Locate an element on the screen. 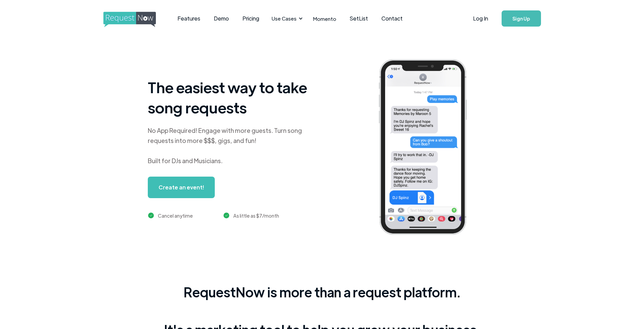 This screenshot has height=329, width=644. a: Create an event! is located at coordinates (181, 187).